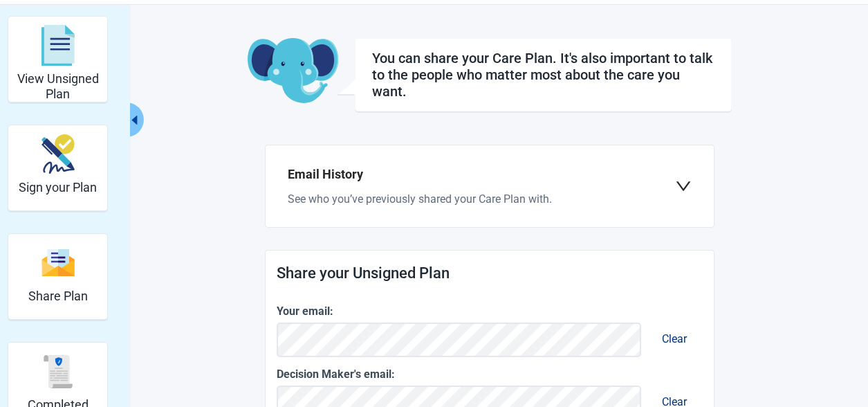  I want to click on span: See who you’ve previously shared your Care Plan with., so click(420, 199).